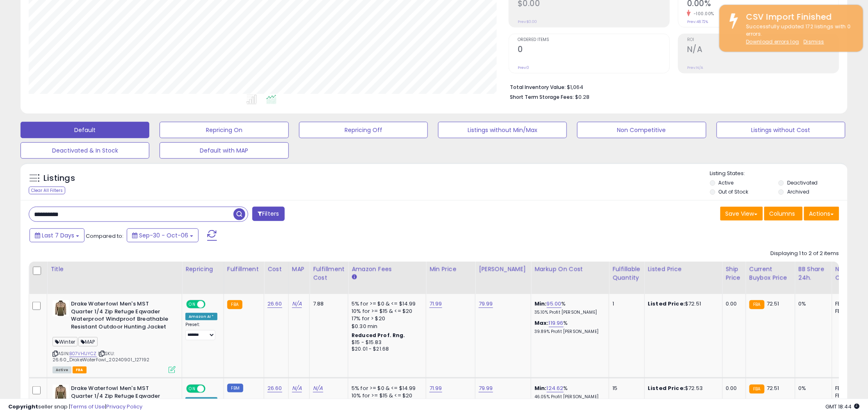 The height and width of the screenshot is (415, 868). What do you see at coordinates (556, 323) in the screenshot?
I see `a: 119.96` at bounding box center [556, 323].